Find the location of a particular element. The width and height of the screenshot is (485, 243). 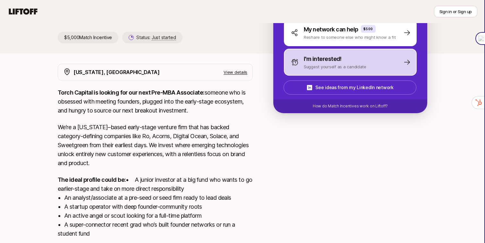

span: Just started is located at coordinates (164, 38).